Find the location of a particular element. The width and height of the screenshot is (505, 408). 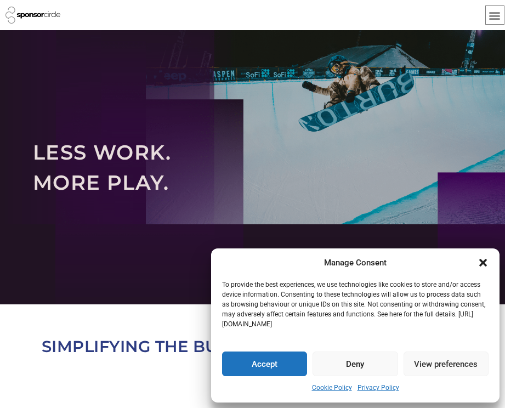

button: Deny is located at coordinates (355, 363).